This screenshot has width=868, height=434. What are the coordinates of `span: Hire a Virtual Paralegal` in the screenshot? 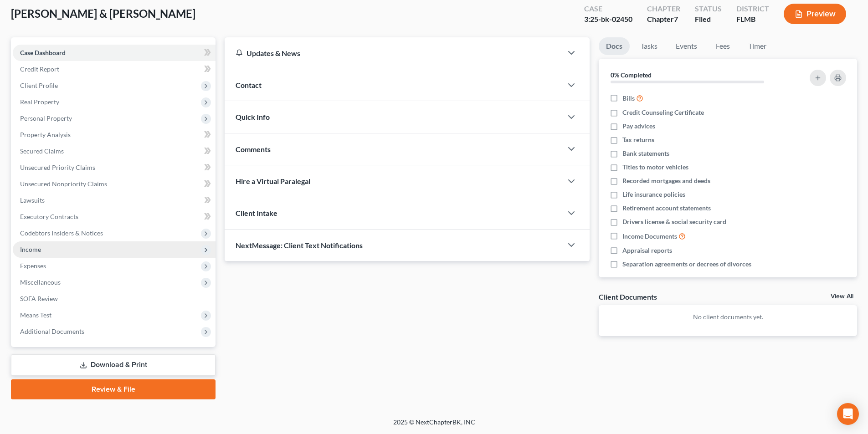 It's located at (273, 181).